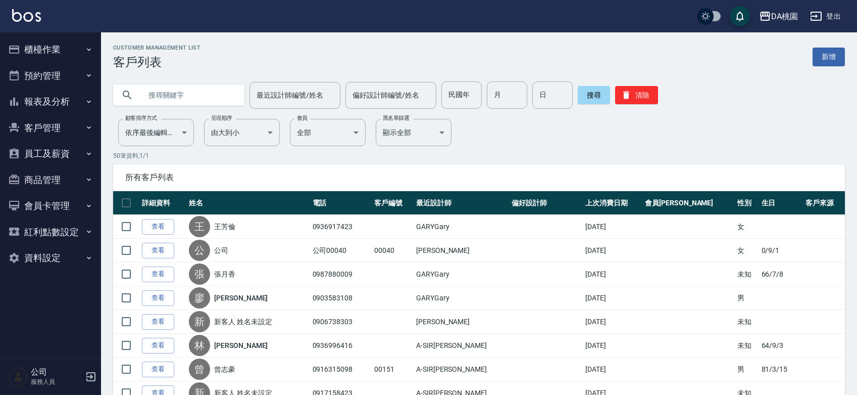  Describe the element at coordinates (156, 132) in the screenshot. I see `div: 依序最後編輯時間` at that location.